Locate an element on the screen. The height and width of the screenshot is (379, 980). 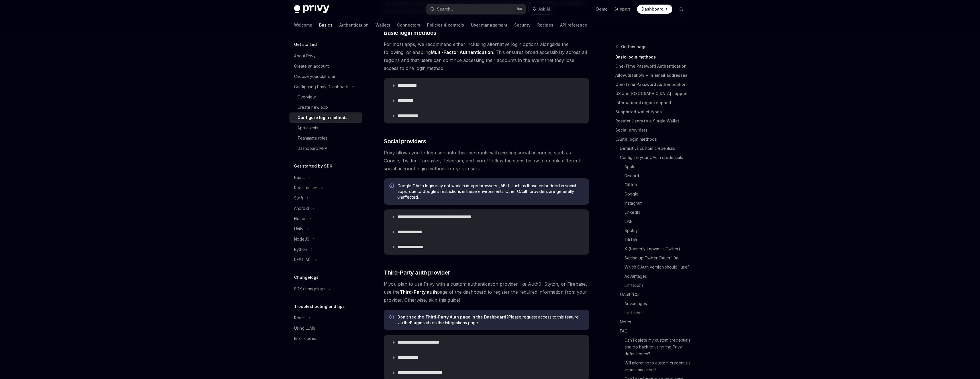
div: REST API is located at coordinates (303, 260).